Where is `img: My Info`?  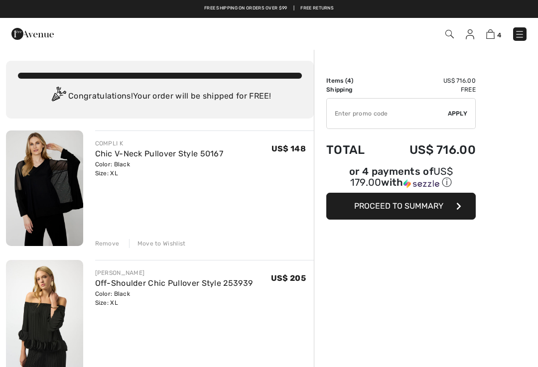
img: My Info is located at coordinates (470, 34).